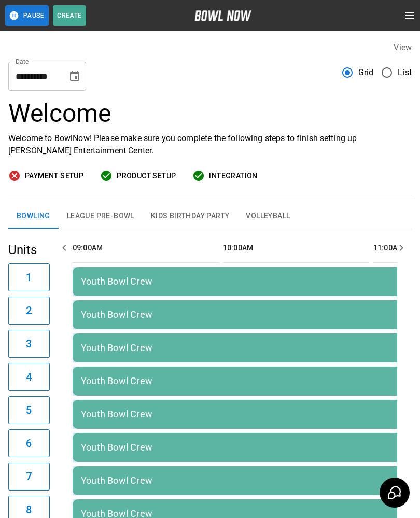 This screenshot has width=420, height=518. I want to click on span: Integration, so click(233, 176).